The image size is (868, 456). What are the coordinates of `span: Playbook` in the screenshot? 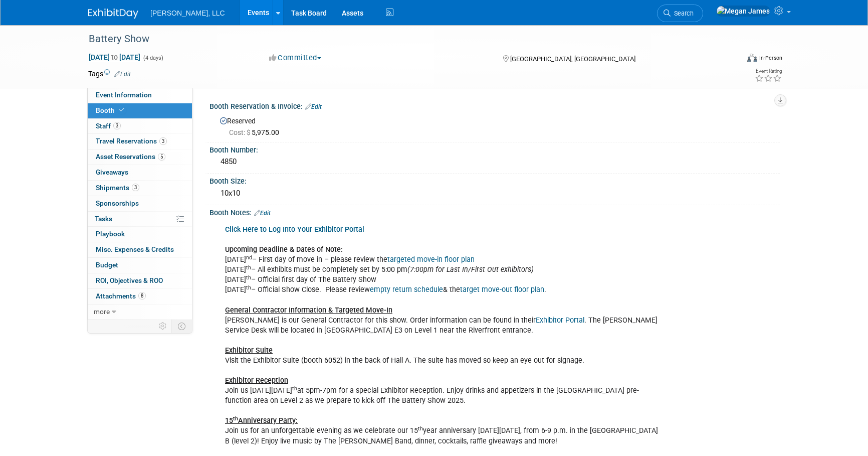 It's located at (110, 234).